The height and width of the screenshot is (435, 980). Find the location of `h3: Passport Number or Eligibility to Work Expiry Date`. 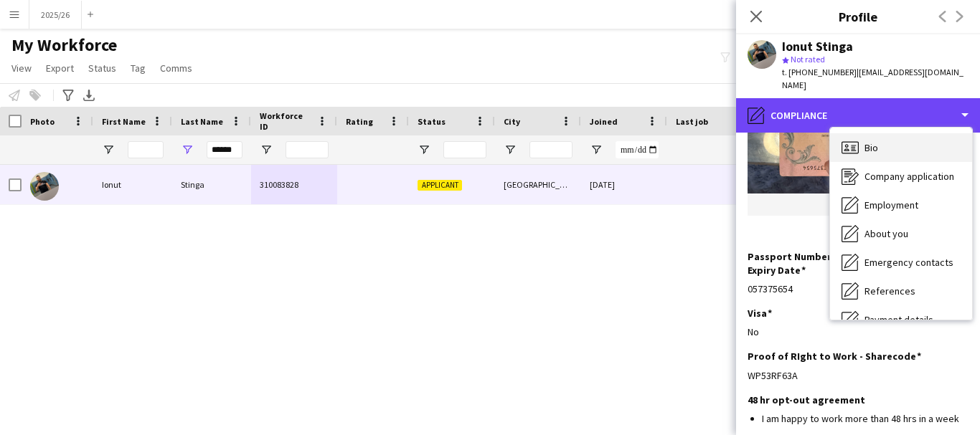

h3: Passport Number or Eligibility to Work Expiry Date is located at coordinates (852, 264).